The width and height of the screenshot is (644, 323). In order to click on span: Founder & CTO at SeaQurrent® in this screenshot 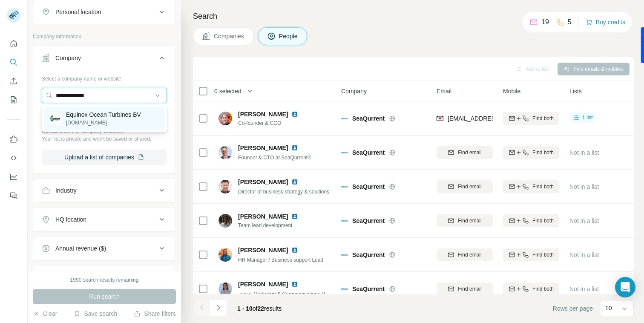, I will do `click(275, 158)`.